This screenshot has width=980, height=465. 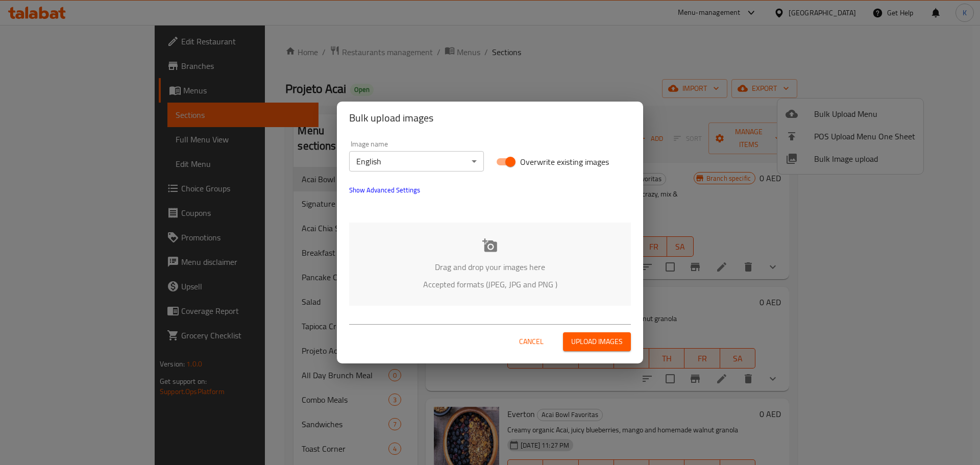 I want to click on span: Upload images, so click(x=597, y=341).